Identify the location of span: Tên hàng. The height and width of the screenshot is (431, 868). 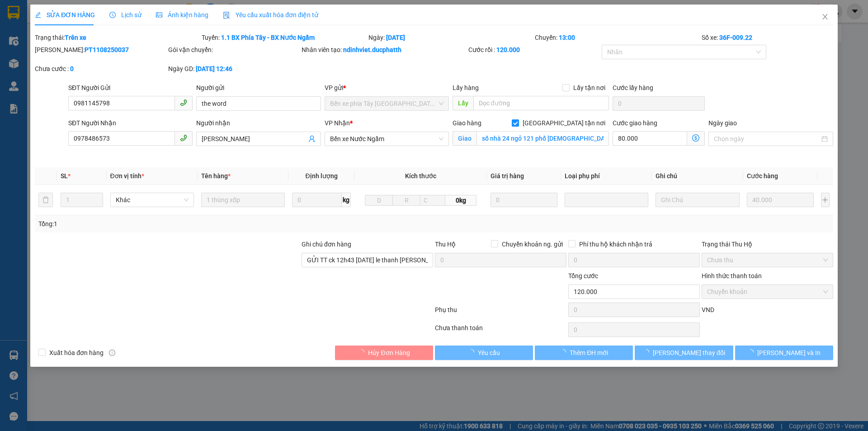
(216, 176).